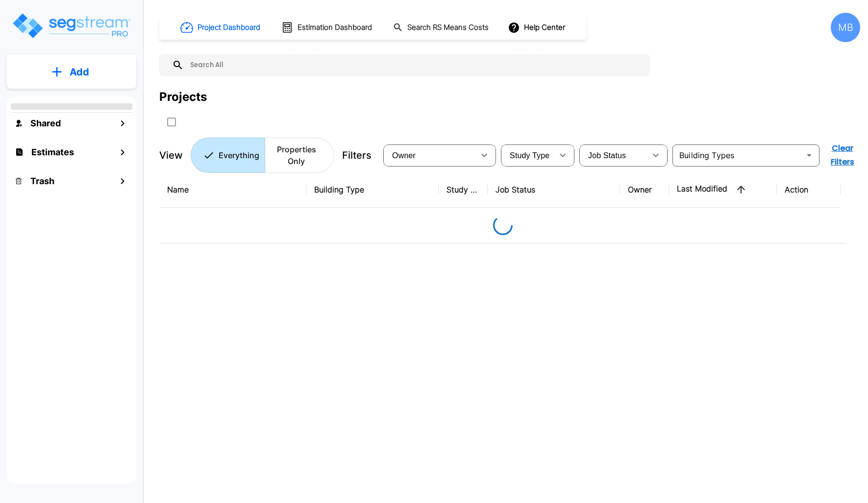 This screenshot has height=503, width=868. I want to click on h1: Shared, so click(46, 123).